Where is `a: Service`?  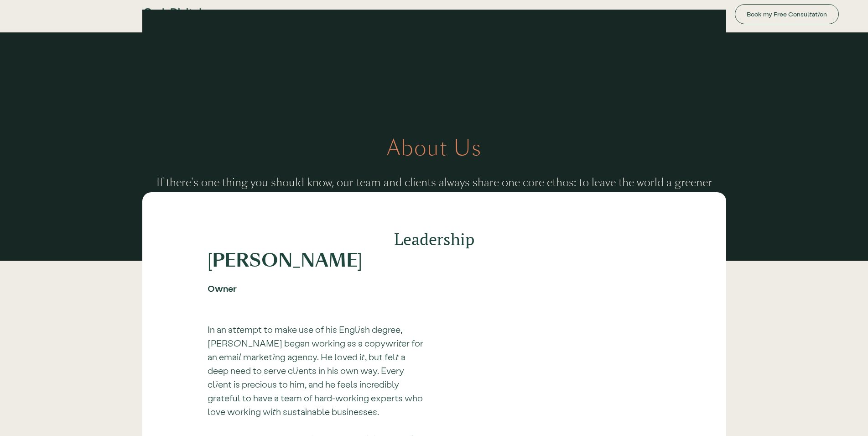
a: Service is located at coordinates (705, 14).